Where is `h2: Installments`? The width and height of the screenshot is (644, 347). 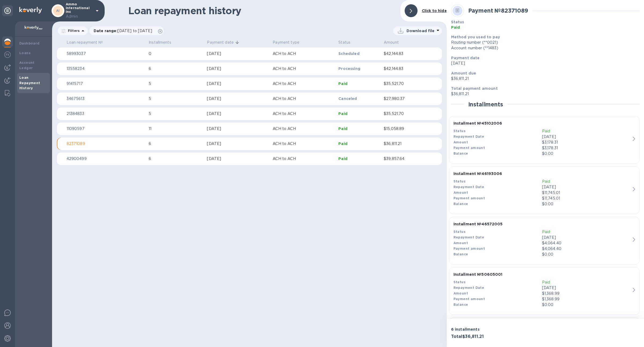
h2: Installments is located at coordinates (486, 104).